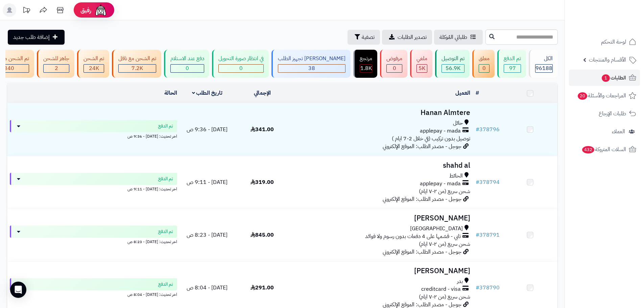 The image size is (644, 308). What do you see at coordinates (488, 235) in the screenshot?
I see `a: #378791` at bounding box center [488, 235].